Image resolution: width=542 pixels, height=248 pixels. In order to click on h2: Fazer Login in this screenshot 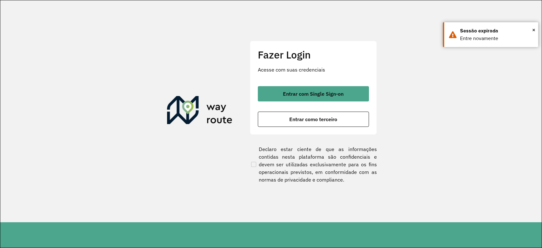, I will do `click(313, 55)`.